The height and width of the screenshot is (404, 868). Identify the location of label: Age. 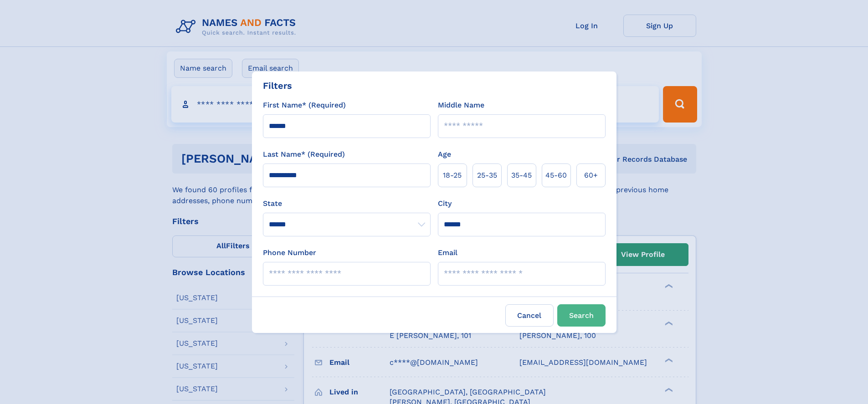
(444, 155).